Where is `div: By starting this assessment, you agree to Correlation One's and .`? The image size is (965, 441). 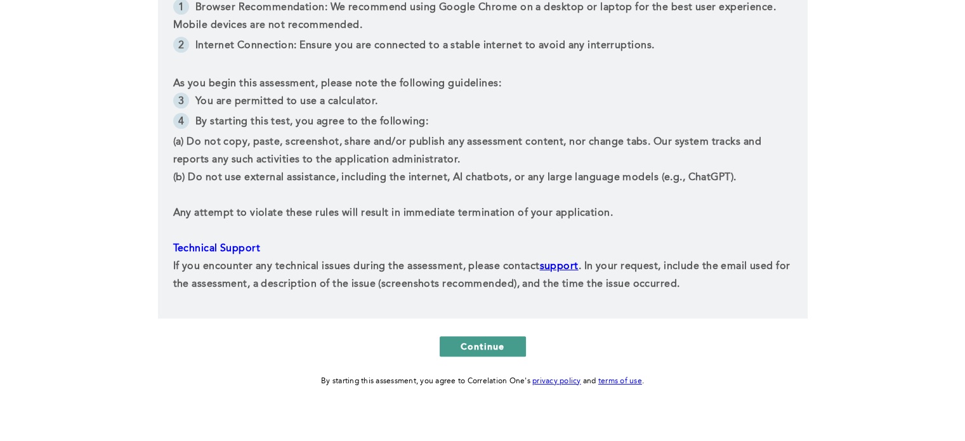 div: By starting this assessment, you agree to Correlation One's and . is located at coordinates (482, 381).